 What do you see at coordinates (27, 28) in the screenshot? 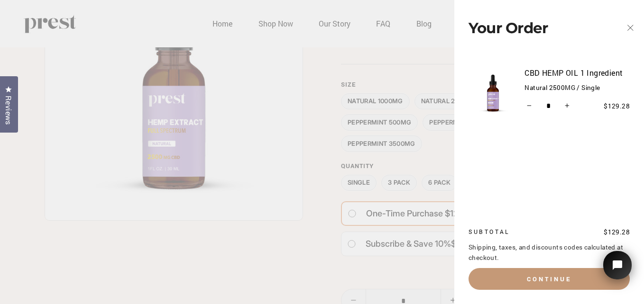
I see `button: Open chat widget` at bounding box center [27, 28].